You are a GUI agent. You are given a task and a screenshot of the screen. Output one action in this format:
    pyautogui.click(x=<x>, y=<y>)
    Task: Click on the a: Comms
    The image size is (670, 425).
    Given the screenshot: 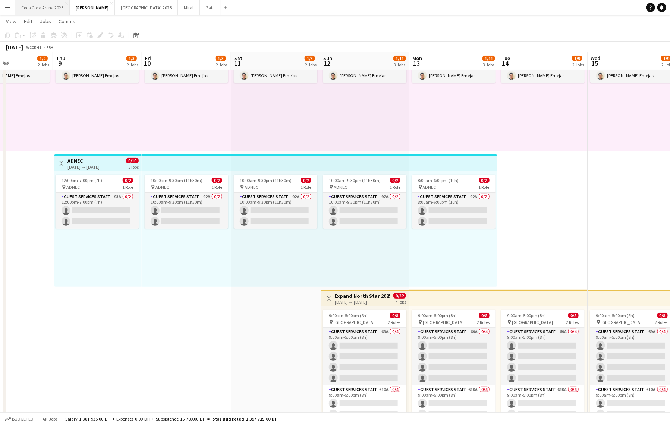 What is the action you would take?
    pyautogui.click(x=67, y=21)
    